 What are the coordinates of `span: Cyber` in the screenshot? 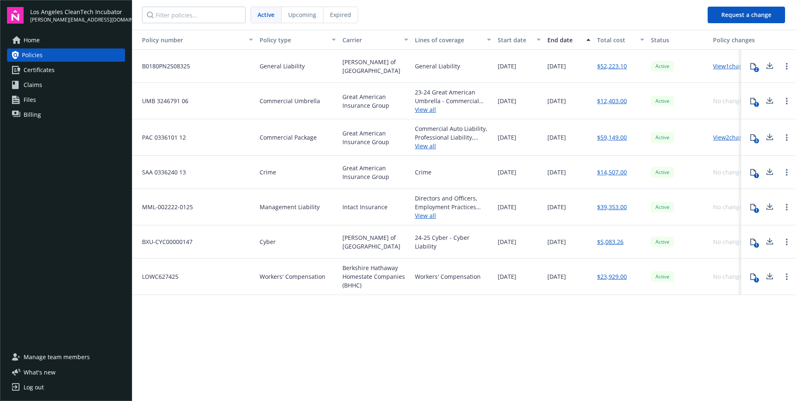 It's located at (268, 241).